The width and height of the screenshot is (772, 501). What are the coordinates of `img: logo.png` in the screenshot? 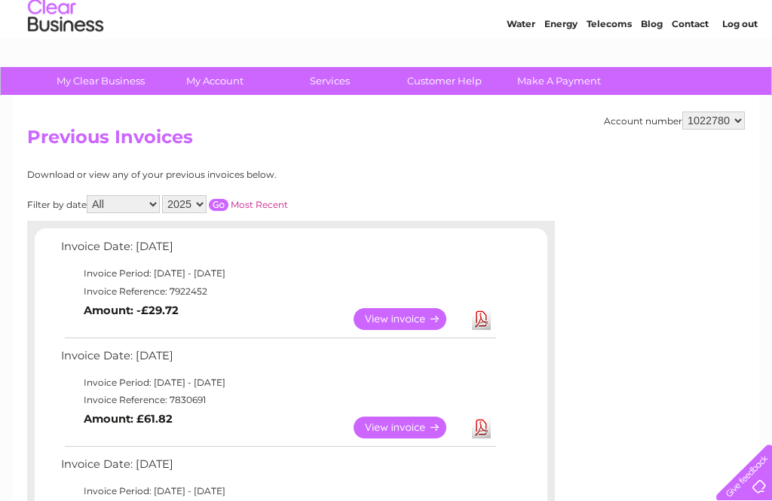 It's located at (66, 62).